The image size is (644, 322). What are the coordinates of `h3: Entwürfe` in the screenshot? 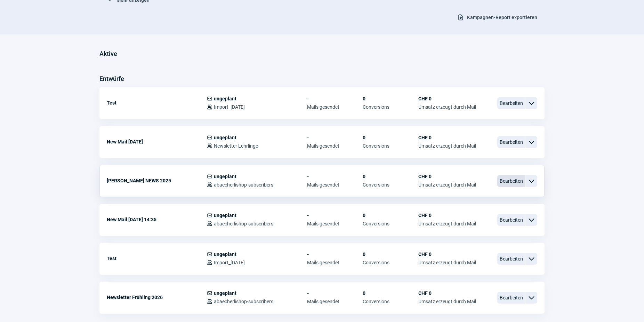 It's located at (112, 79).